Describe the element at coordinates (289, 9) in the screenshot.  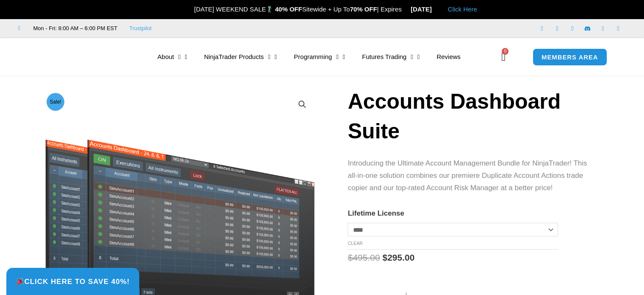
I see `strong: 40% OFF` at that location.